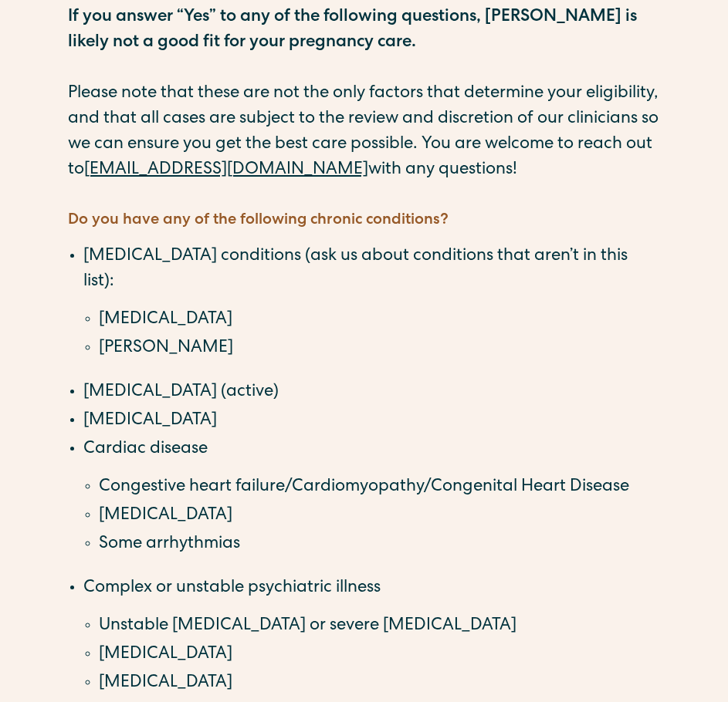 Image resolution: width=728 pixels, height=702 pixels. Describe the element at coordinates (379, 488) in the screenshot. I see `li: Congestive heart failure/Cardiomyopathy/Congenital Heart Disease` at that location.